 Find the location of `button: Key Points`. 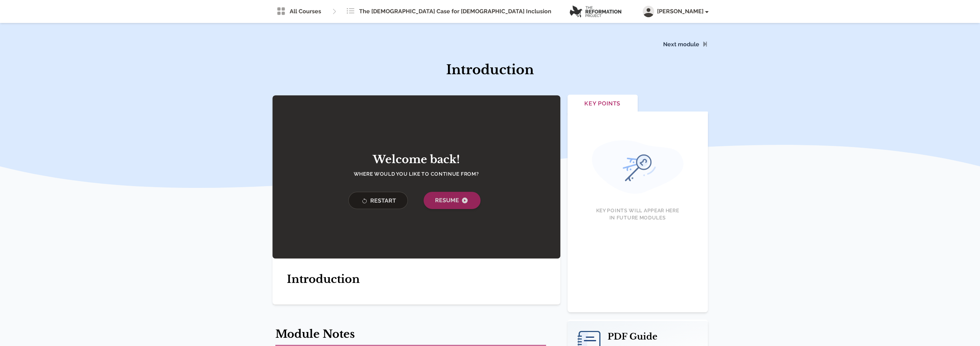

button: Key Points is located at coordinates (603, 104).